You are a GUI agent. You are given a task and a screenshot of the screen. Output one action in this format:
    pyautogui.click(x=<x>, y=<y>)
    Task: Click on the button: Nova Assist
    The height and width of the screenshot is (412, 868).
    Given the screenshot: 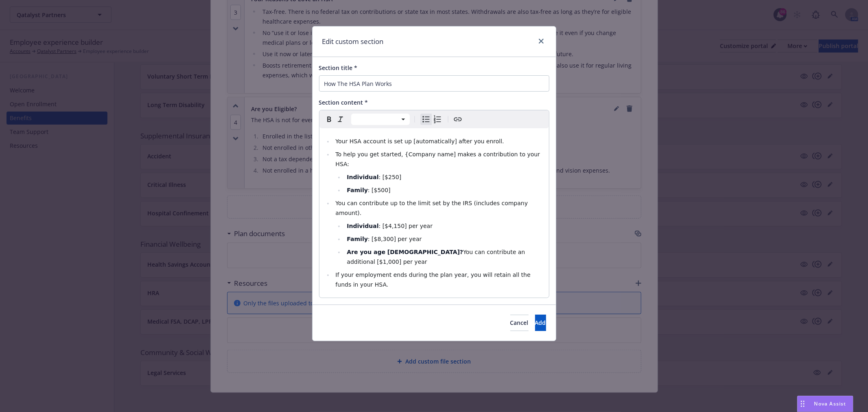 What is the action you would take?
    pyautogui.click(x=825, y=404)
    